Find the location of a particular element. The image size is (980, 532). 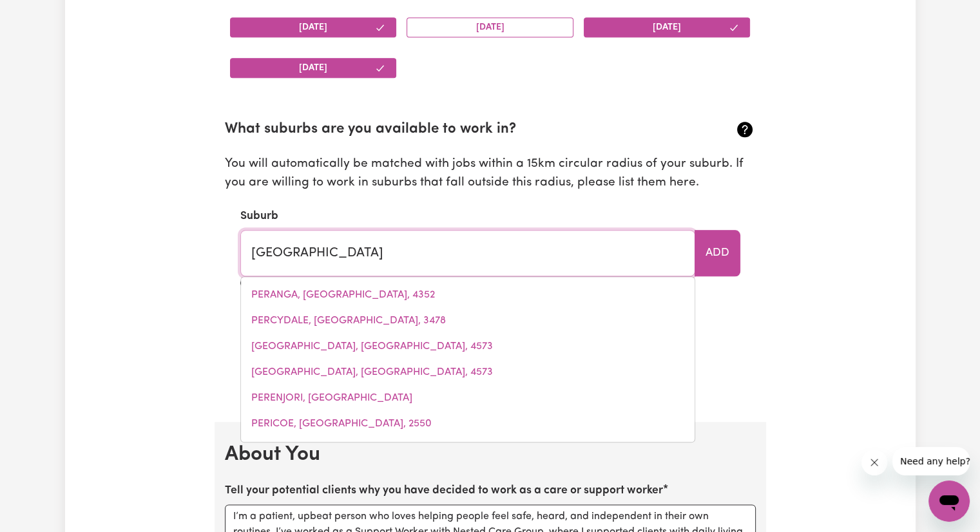

h2: About You is located at coordinates (490, 454).